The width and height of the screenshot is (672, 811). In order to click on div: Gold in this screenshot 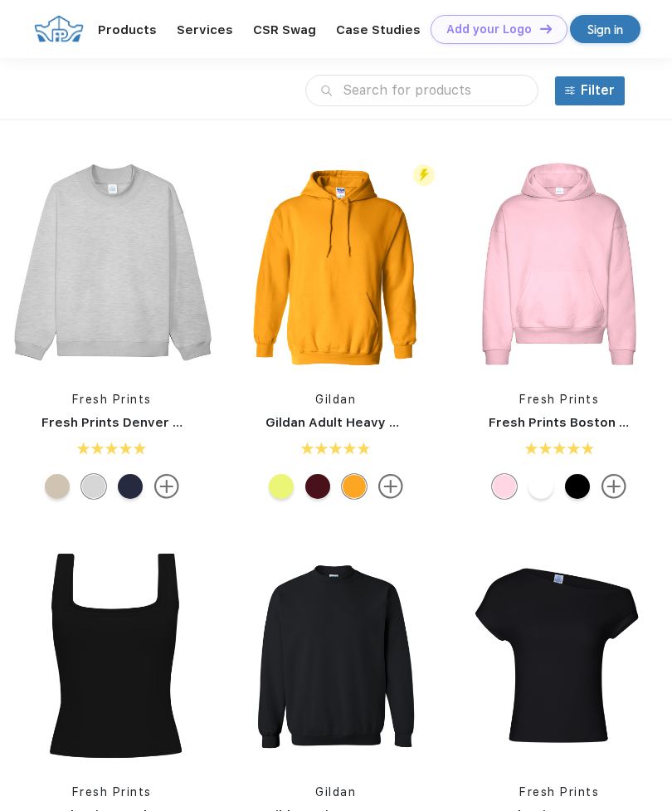, I will do `click(354, 486)`.